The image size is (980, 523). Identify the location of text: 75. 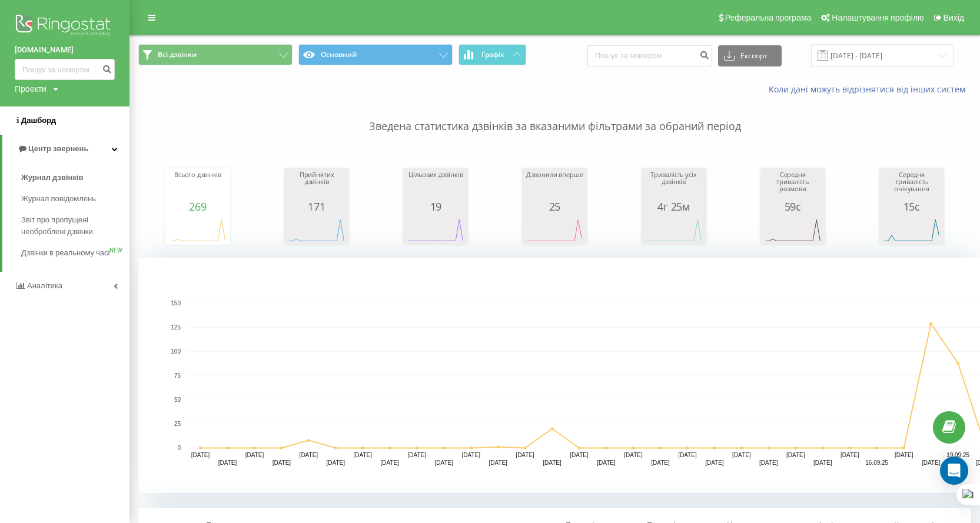
(178, 375).